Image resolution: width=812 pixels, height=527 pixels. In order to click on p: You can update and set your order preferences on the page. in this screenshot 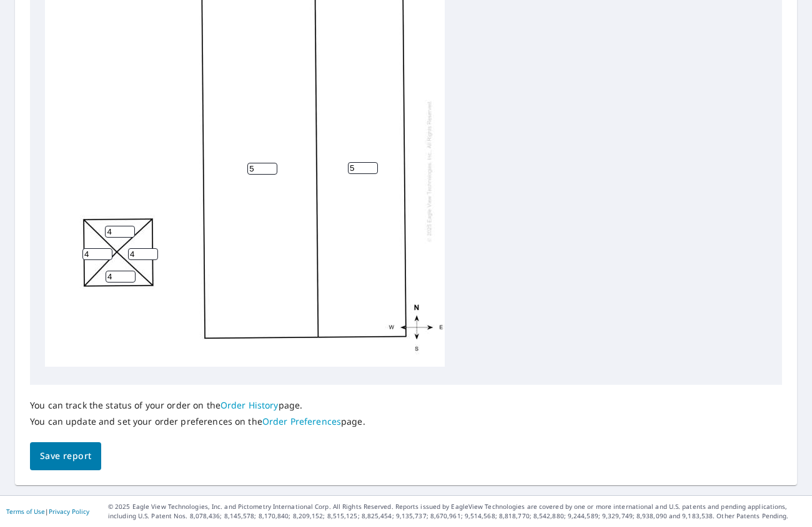, I will do `click(197, 422)`.